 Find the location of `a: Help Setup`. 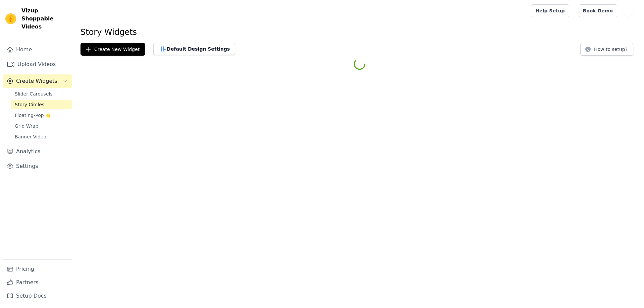

a: Help Setup is located at coordinates (550, 11).